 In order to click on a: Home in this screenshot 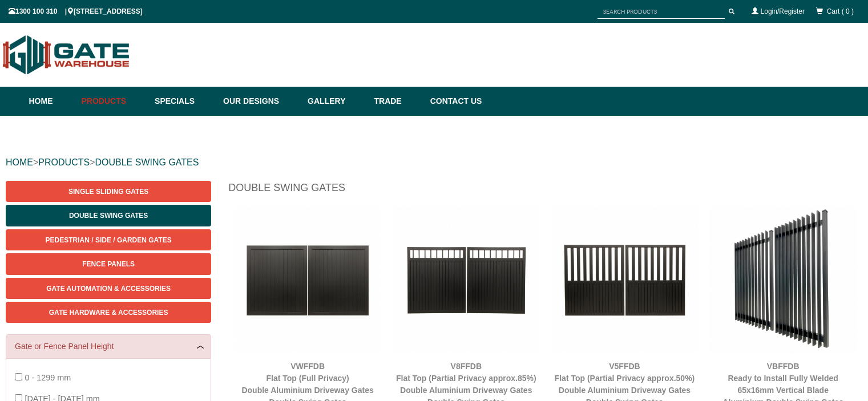, I will do `click(53, 101)`.